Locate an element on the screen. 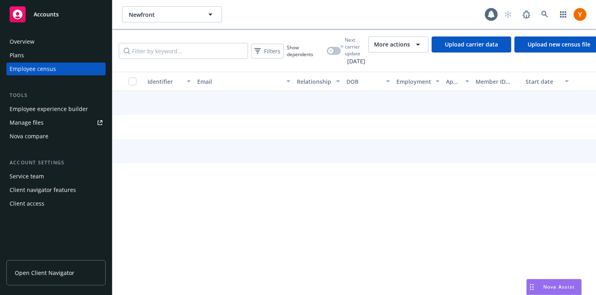 Image resolution: width=596 pixels, height=295 pixels. a: Nova compare is located at coordinates (56, 136).